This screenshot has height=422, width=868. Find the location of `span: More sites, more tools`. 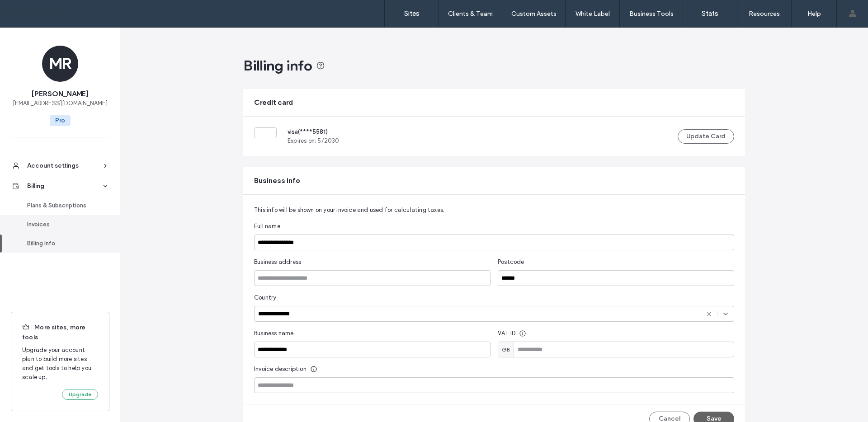

span: More sites, more tools is located at coordinates (60, 332).